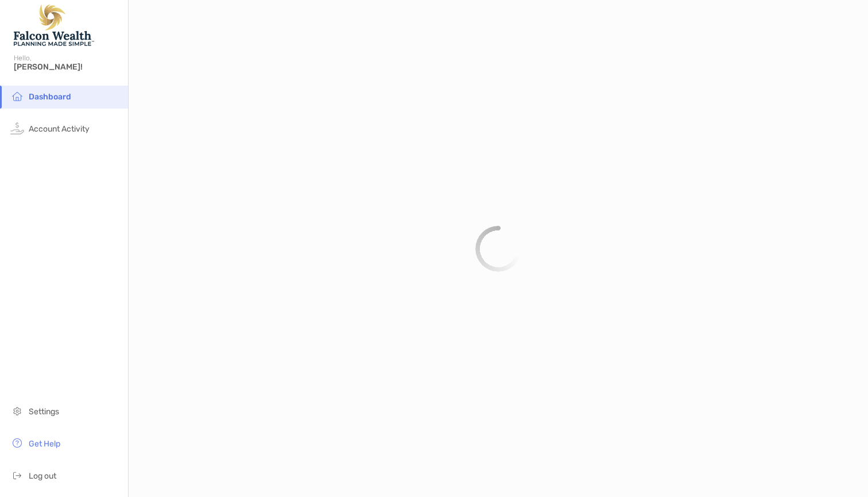  What do you see at coordinates (44, 444) in the screenshot?
I see `span: Get Help` at bounding box center [44, 444].